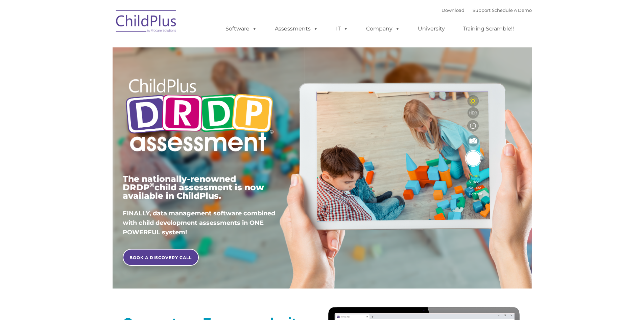 Image resolution: width=644 pixels, height=320 pixels. I want to click on a: Company, so click(383, 29).